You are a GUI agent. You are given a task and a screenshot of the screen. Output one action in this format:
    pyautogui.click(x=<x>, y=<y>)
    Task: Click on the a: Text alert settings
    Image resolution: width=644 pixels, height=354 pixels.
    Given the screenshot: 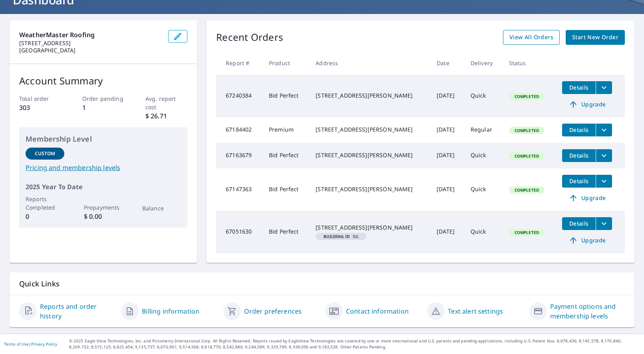 What is the action you would take?
    pyautogui.click(x=476, y=311)
    